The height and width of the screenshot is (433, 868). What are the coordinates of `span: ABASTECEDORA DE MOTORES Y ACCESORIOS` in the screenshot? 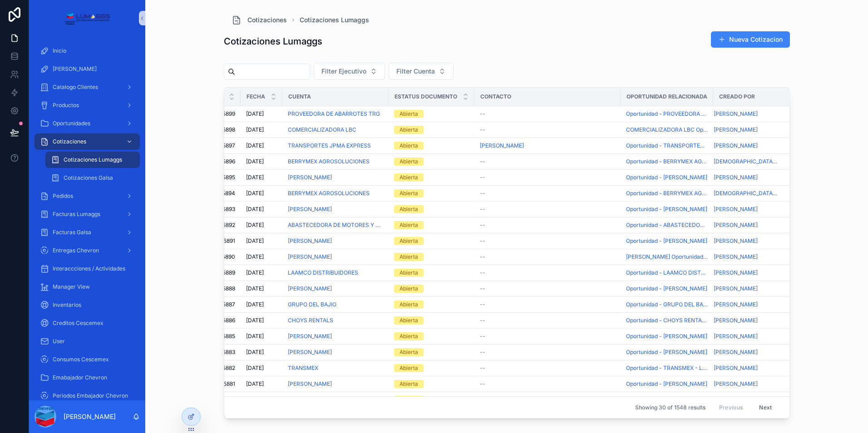 It's located at (335, 225).